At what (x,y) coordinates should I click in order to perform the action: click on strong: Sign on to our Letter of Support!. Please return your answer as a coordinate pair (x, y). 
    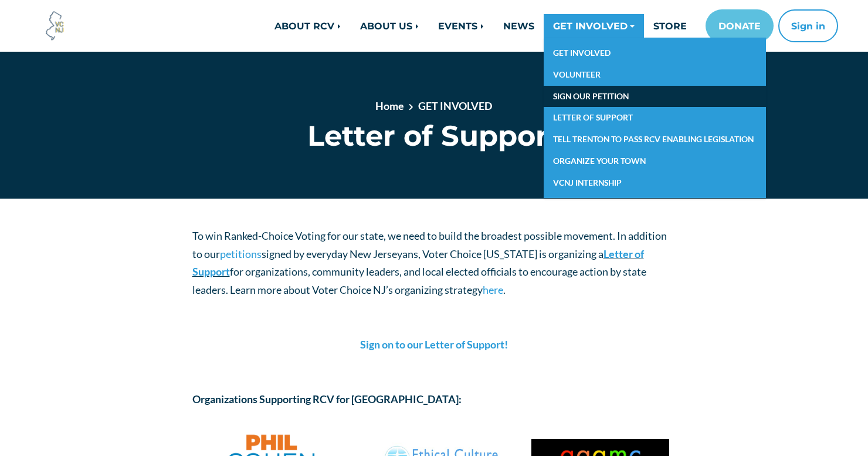
    Looking at the image, I should click on (434, 344).